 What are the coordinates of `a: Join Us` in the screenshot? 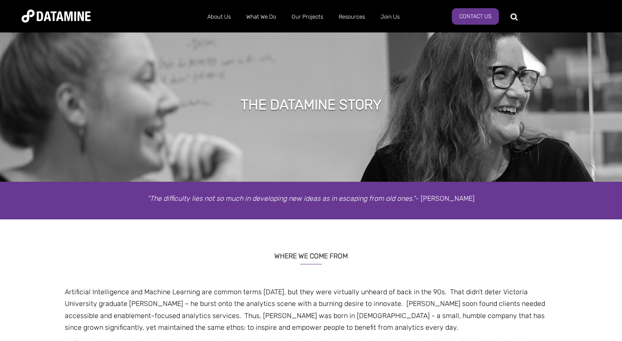 It's located at (390, 17).